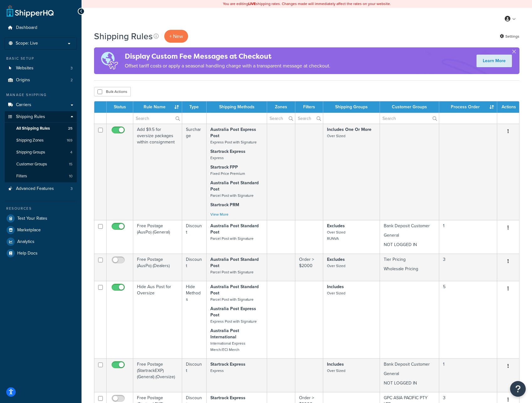 The height and width of the screenshot is (403, 532). What do you see at coordinates (41, 230) in the screenshot?
I see `li: Marketplace` at bounding box center [41, 230].